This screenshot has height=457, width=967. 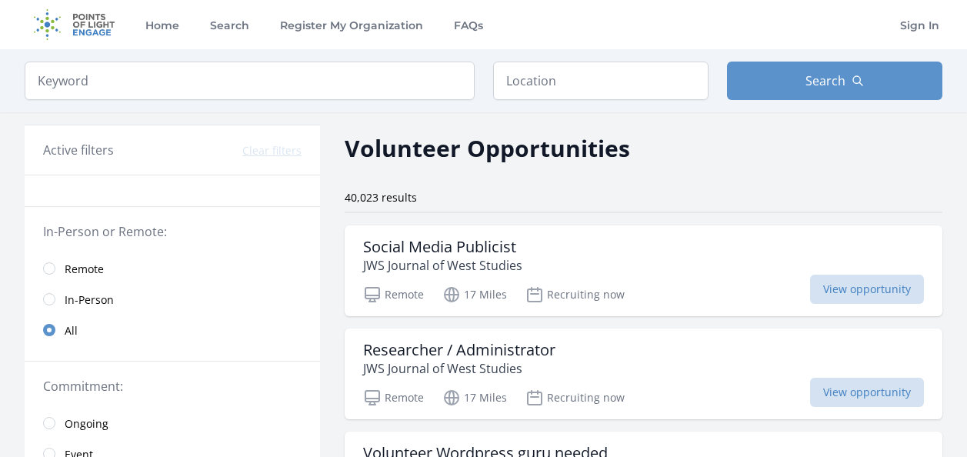 What do you see at coordinates (89, 300) in the screenshot?
I see `span: In-Person` at bounding box center [89, 300].